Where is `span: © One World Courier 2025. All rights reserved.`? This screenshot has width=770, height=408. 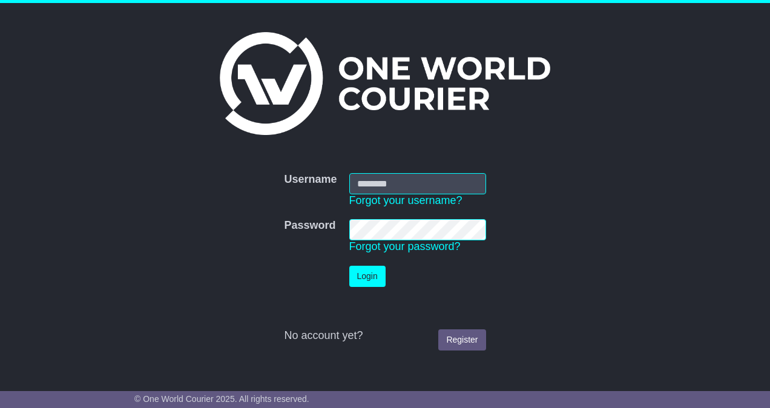 span: © One World Courier 2025. All rights reserved. is located at coordinates (222, 399).